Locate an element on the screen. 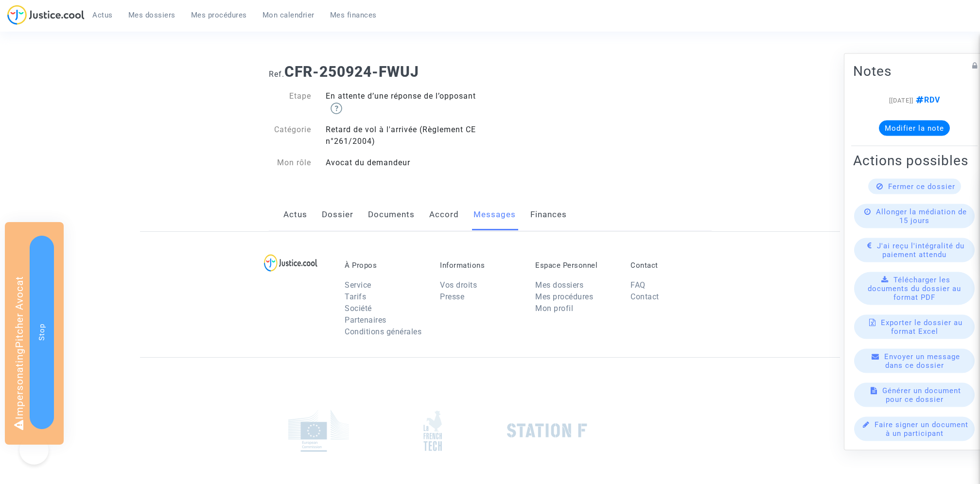 Image resolution: width=980 pixels, height=484 pixels. img: french_tech.png is located at coordinates (433, 430).